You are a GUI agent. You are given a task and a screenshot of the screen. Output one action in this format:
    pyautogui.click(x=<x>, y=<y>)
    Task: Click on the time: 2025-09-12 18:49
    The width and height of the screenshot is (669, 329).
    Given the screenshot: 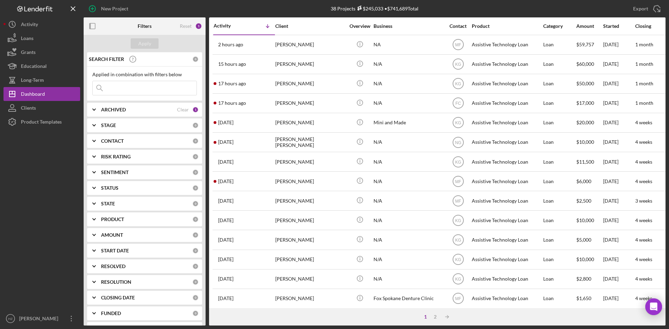 What is the action you would take?
    pyautogui.click(x=226, y=181)
    